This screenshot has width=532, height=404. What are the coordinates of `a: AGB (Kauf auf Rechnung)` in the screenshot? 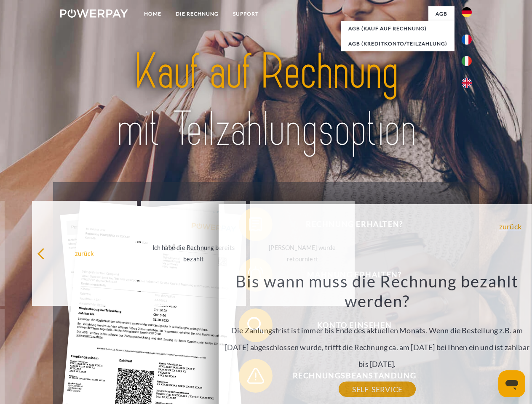 It's located at (398, 28).